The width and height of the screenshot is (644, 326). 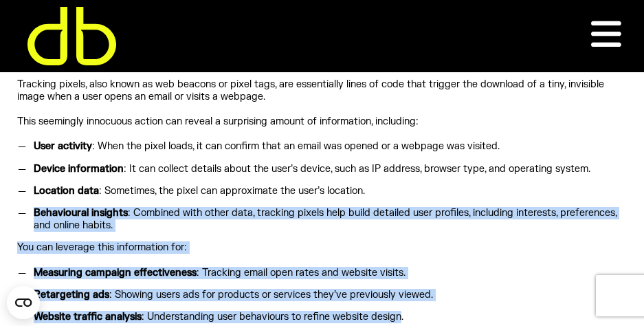 I want to click on strong: Device information, so click(x=79, y=168).